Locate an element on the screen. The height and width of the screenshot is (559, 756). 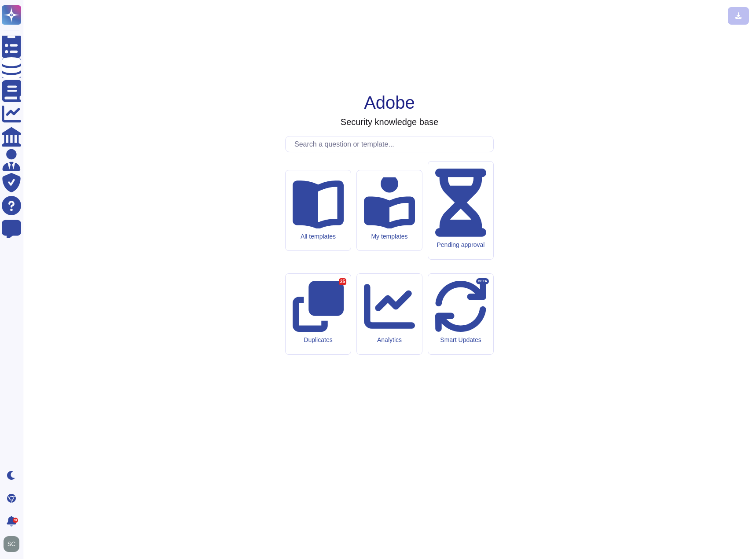
div: Smart Updates is located at coordinates (461, 340).